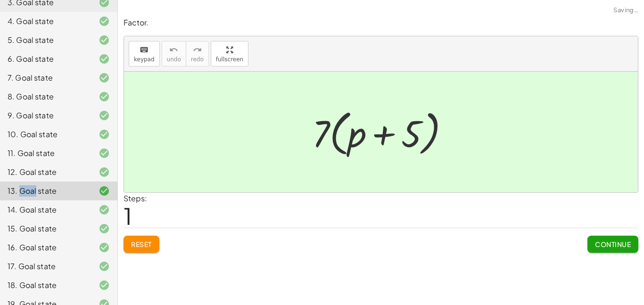  I want to click on span: 1, so click(128, 215).